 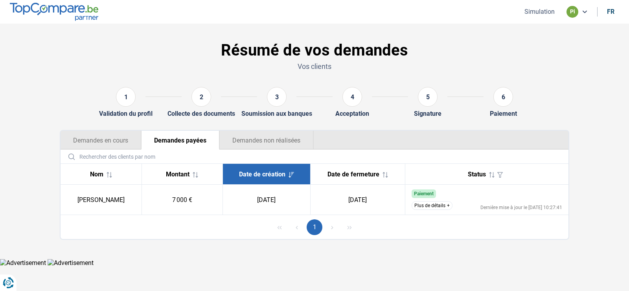 What do you see at coordinates (352, 113) in the screenshot?
I see `div: Acceptation` at bounding box center [352, 113].